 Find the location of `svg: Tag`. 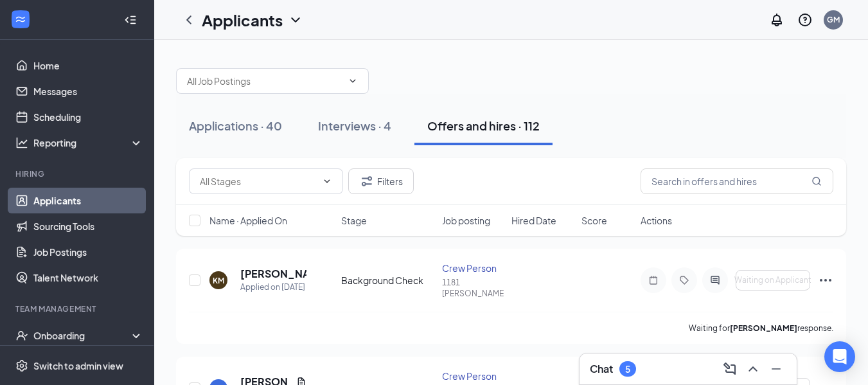

svg: Tag is located at coordinates (684, 280).